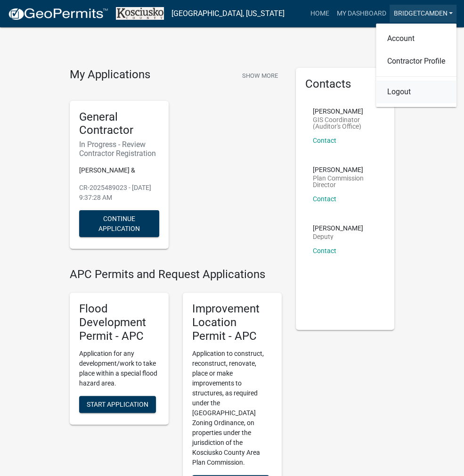  What do you see at coordinates (176, 274) in the screenshot?
I see `h4: APC Permits and Request Applications` at bounding box center [176, 274].